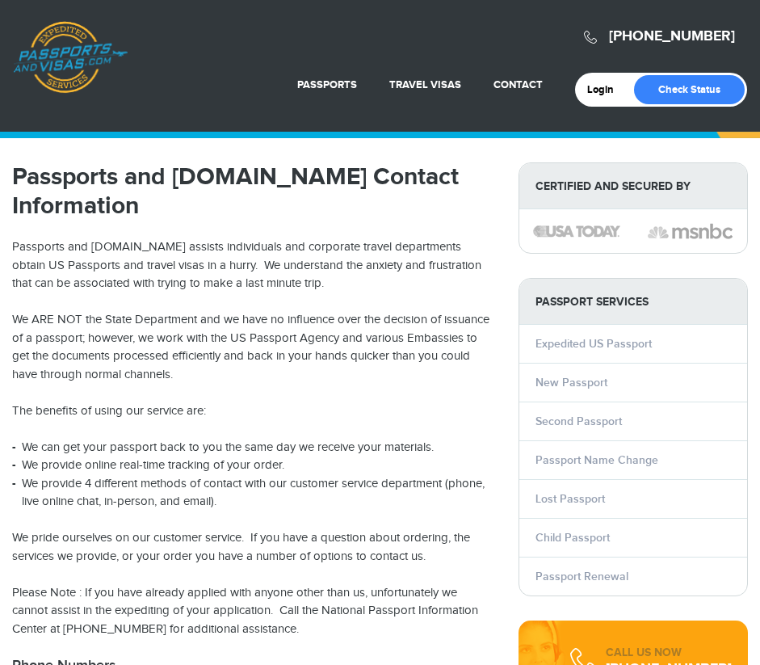  I want to click on a: Child Passport, so click(573, 537).